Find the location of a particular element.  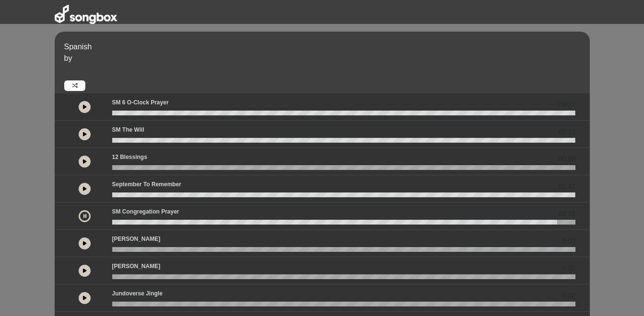

span: 04:27 is located at coordinates (566, 105).